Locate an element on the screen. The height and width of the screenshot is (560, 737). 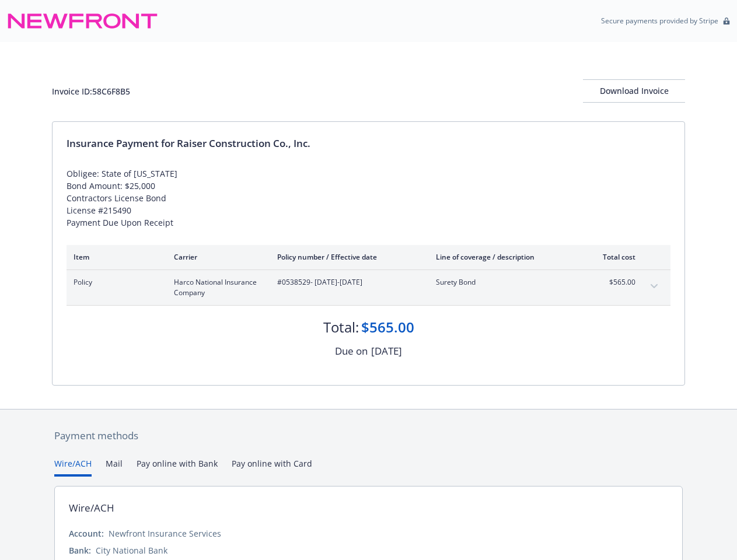
span: Surety Bond is located at coordinates (504, 282).